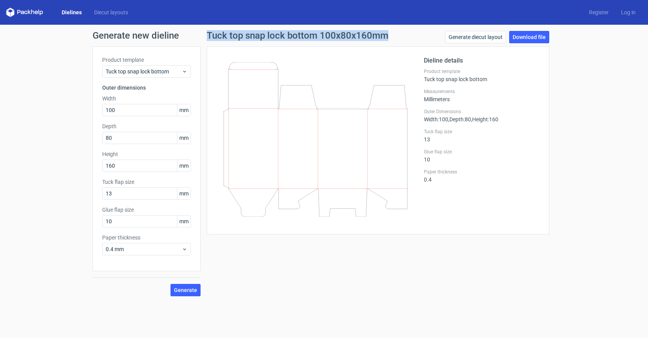  I want to click on div: 13, so click(482, 135).